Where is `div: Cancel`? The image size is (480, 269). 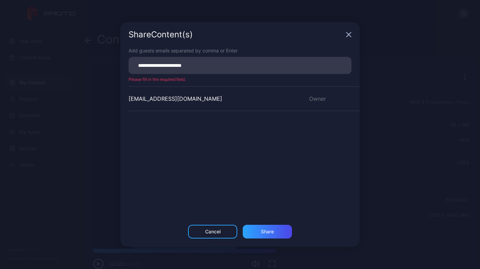
div: Cancel is located at coordinates (213, 231).